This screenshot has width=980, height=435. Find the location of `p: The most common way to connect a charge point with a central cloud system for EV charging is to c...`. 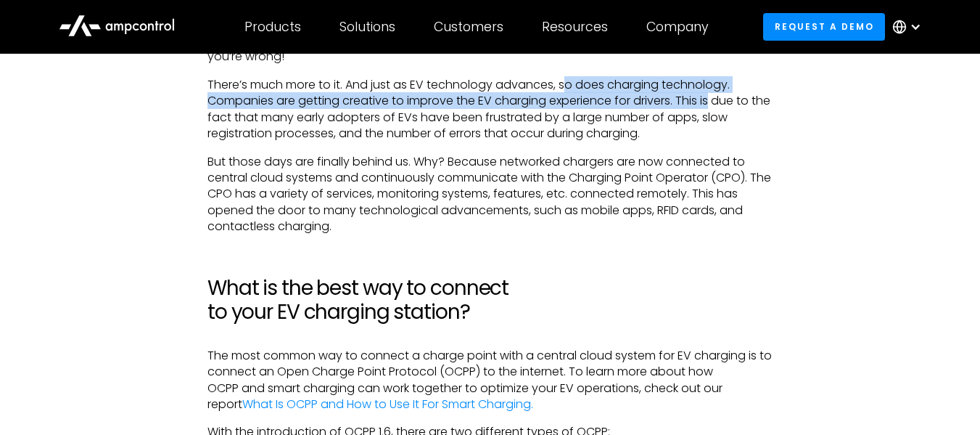

p: The most common way to connect a charge point with a central cloud system for EV charging is to c... is located at coordinates (490, 380).